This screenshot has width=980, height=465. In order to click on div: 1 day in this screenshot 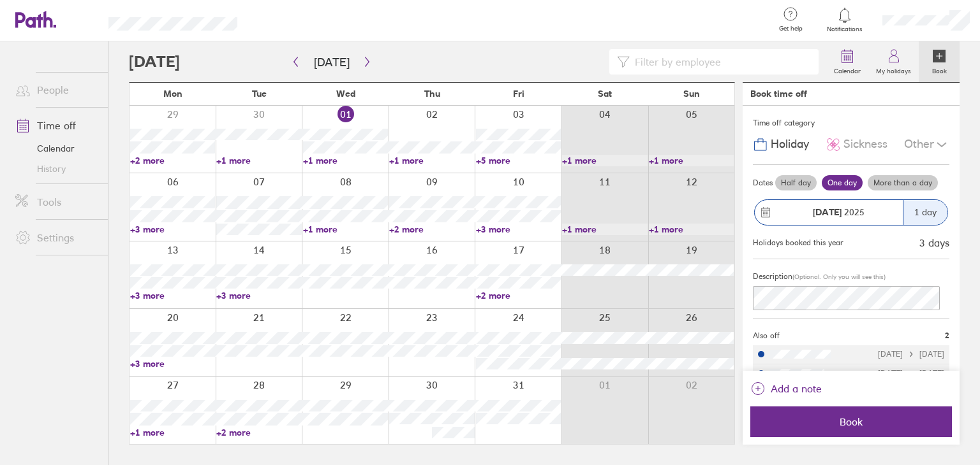, I will do `click(925, 212)`.